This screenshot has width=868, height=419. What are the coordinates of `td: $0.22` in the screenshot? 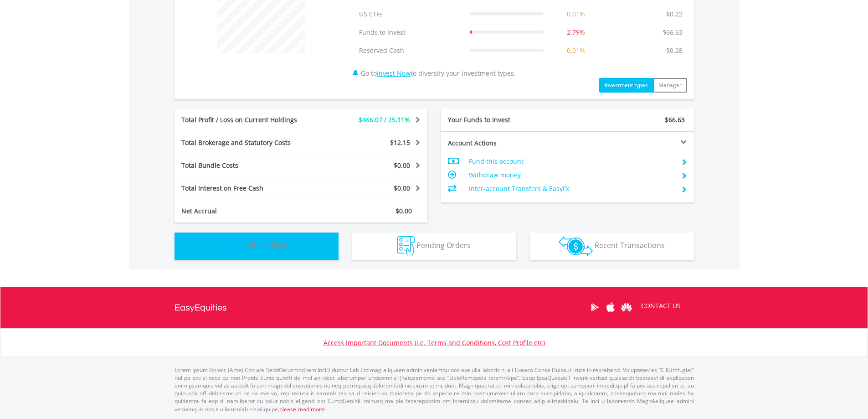 It's located at (675, 14).